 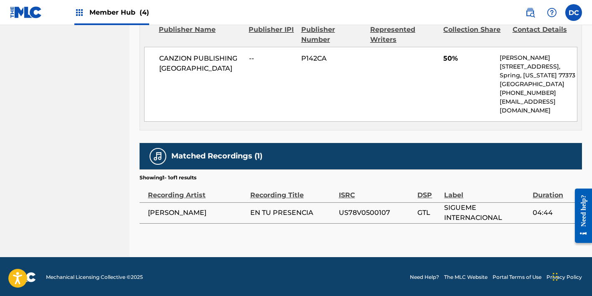 I want to click on div: ISRC, so click(x=376, y=190).